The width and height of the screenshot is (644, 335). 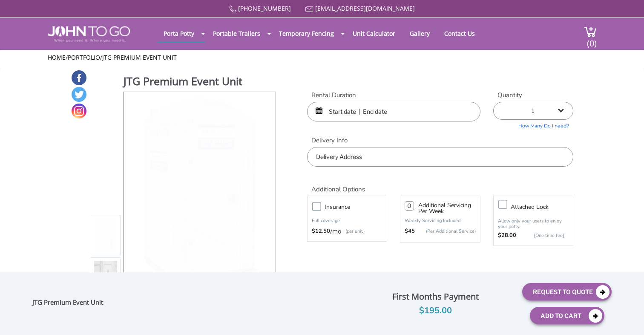 I want to click on strong: $28.00, so click(x=507, y=236).